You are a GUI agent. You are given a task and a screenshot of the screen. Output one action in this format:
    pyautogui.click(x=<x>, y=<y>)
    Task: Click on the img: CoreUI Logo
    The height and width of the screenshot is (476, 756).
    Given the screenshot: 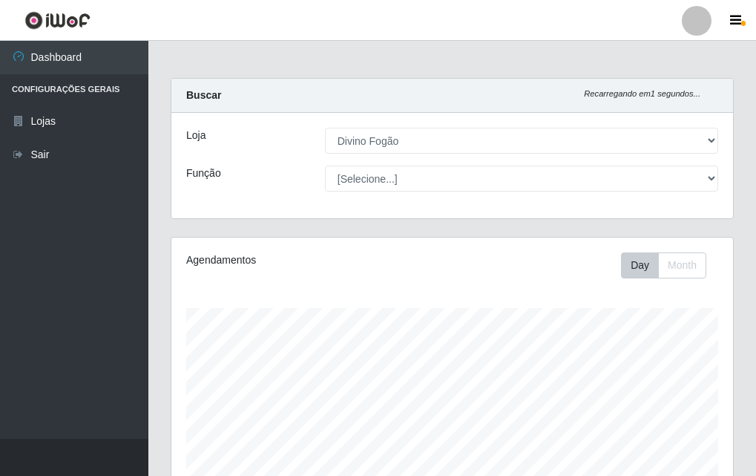 What is the action you would take?
    pyautogui.click(x=57, y=20)
    